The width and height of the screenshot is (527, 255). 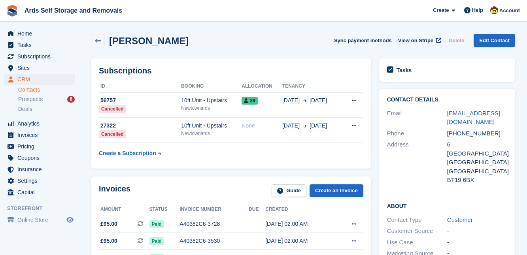 I want to click on th: Tenancy, so click(x=311, y=87).